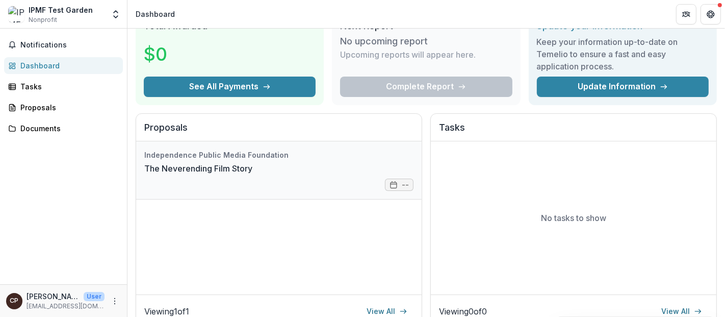 This screenshot has height=317, width=725. Describe the element at coordinates (63, 45) in the screenshot. I see `button: Notifications` at that location.